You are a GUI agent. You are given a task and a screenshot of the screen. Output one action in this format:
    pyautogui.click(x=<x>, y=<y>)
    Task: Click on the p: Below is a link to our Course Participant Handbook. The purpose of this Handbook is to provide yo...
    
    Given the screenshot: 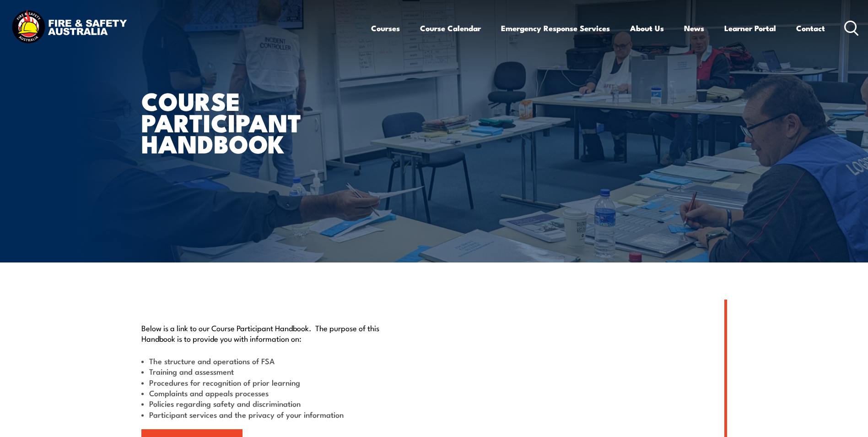 What is the action you would take?
    pyautogui.click(x=266, y=333)
    